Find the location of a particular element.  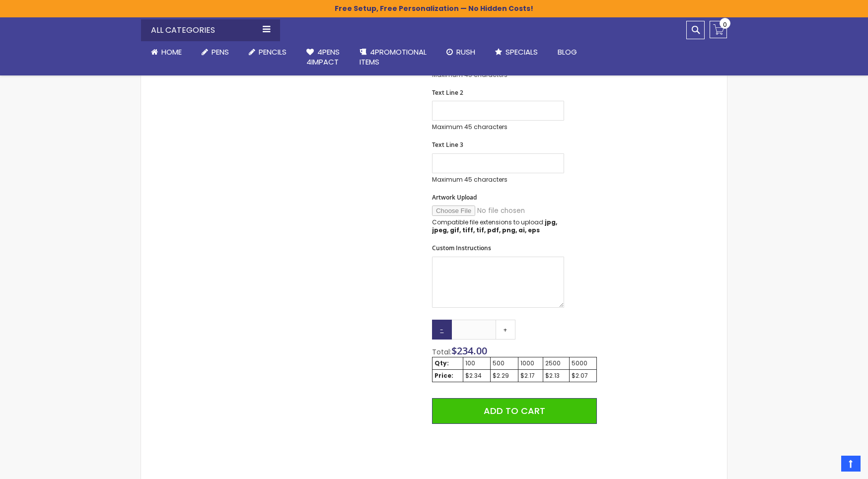

a: Pens is located at coordinates (215, 52).